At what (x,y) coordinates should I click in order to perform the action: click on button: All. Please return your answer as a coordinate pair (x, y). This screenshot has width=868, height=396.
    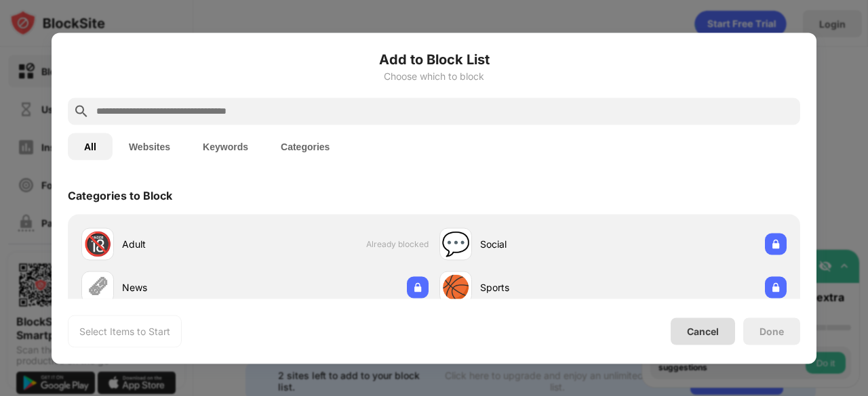
    Looking at the image, I should click on (90, 146).